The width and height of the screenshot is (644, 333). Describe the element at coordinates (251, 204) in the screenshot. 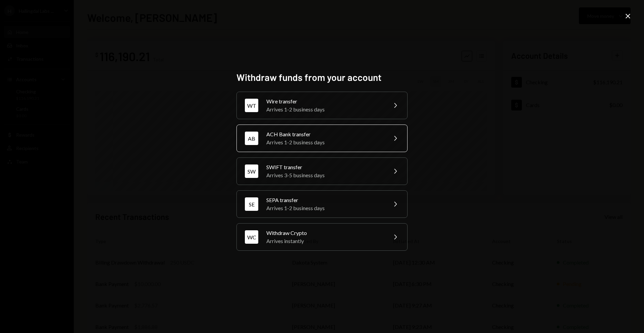

I see `div: SE` at that location.